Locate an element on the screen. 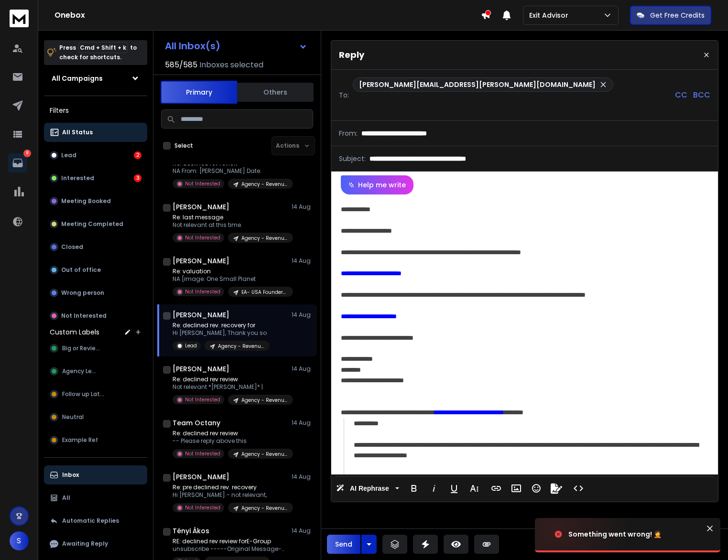 This screenshot has height=560, width=728. button: Send is located at coordinates (344, 544).